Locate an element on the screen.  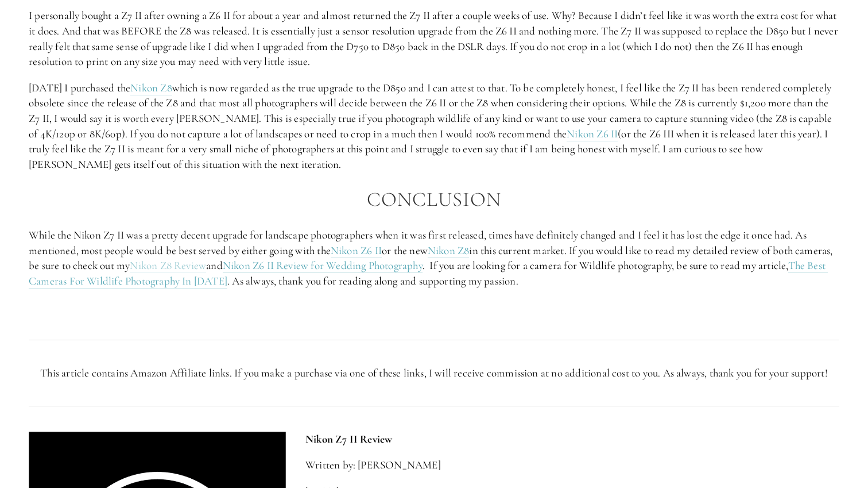
p: I personally bought a Z7 II after owning a Z6 II for about a year and almost returned the Z7 II a... is located at coordinates (434, 38).